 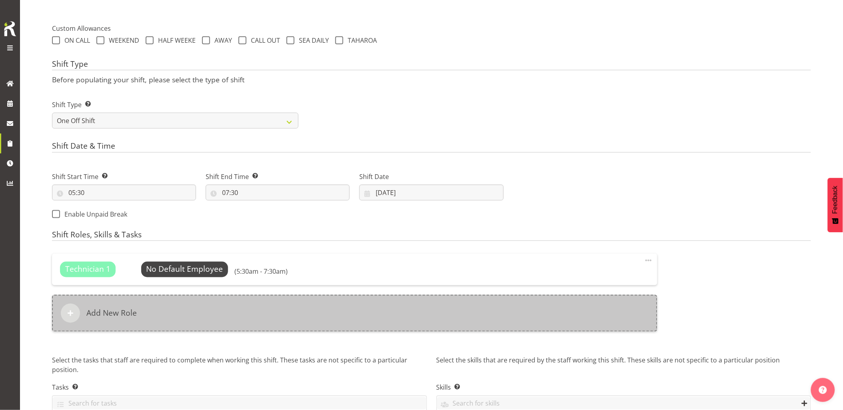 What do you see at coordinates (431, 80) in the screenshot?
I see `p: Before populating your shift, please select the type of shift` at bounding box center [431, 80].